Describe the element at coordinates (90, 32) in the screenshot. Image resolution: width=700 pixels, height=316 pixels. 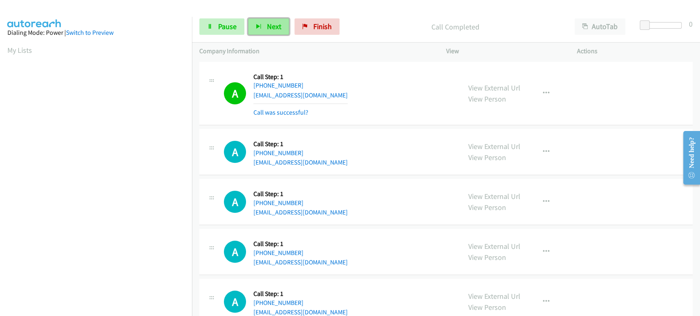
I see `a: Switch to Preview` at that location.